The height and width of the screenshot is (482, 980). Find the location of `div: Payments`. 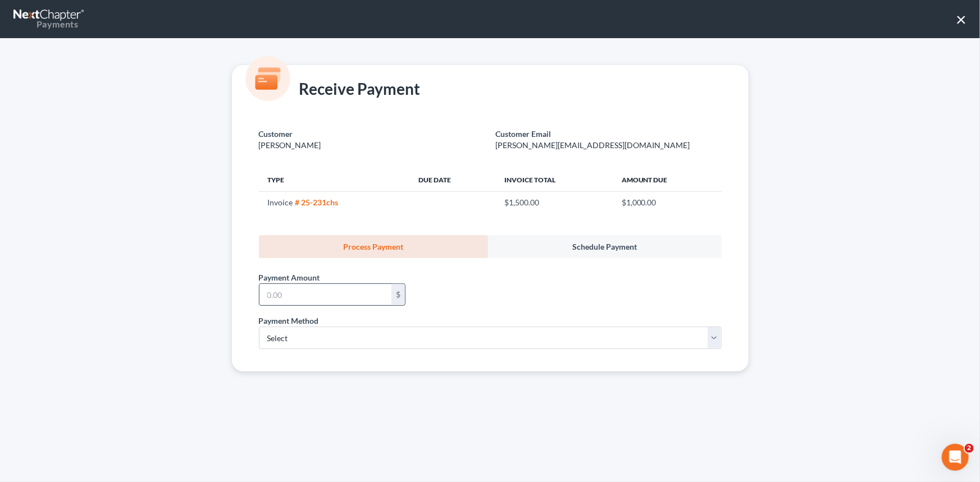

div: Payments is located at coordinates (45, 24).